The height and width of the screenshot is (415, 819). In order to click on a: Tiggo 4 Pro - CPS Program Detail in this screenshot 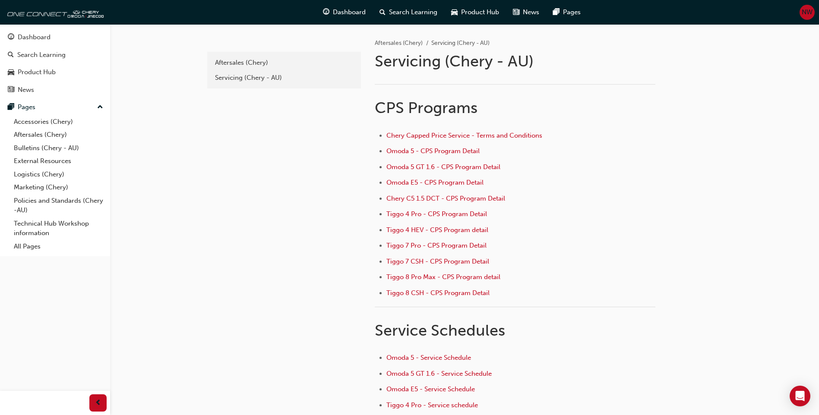, I will do `click(436, 214)`.